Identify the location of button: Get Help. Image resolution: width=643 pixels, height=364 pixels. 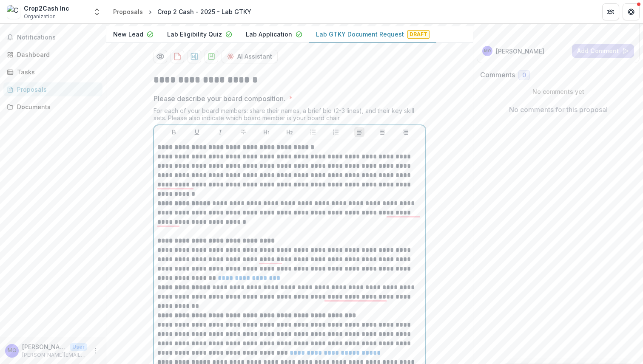
(631, 12).